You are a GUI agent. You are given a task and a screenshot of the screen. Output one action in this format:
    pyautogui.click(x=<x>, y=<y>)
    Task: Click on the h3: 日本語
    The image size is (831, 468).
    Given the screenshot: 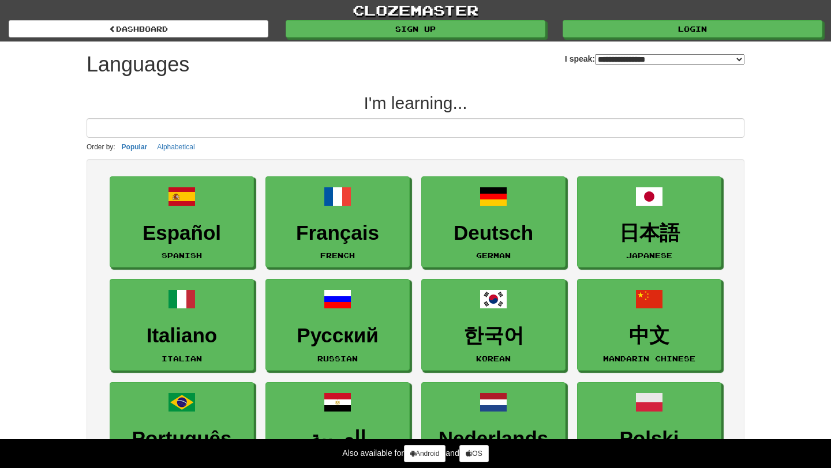 What is the action you would take?
    pyautogui.click(x=649, y=233)
    